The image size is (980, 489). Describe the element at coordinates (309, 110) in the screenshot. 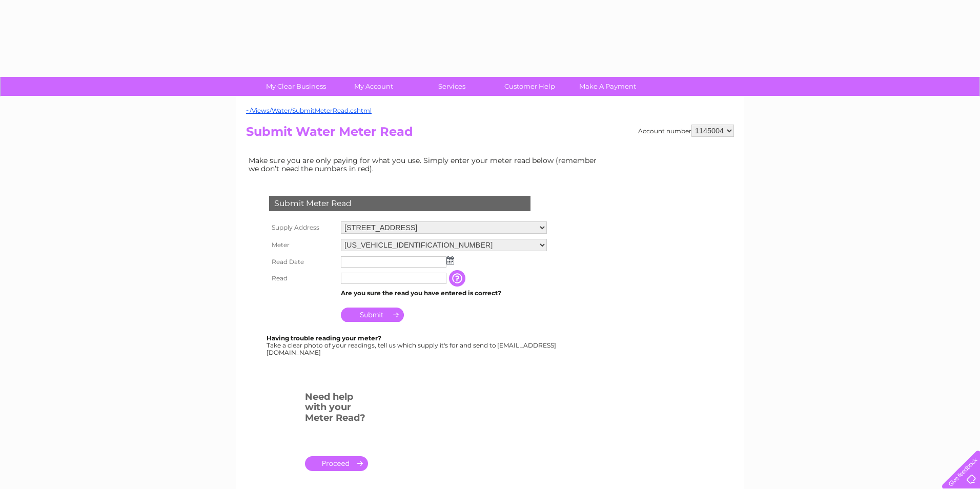

I see `a: ~/Views/Water/SubmitMeterRead.cshtml` at that location.